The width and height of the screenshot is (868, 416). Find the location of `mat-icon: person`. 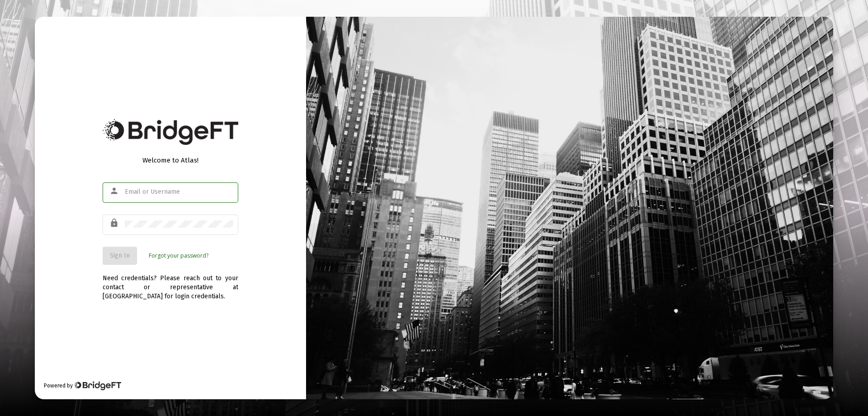

mat-icon: person is located at coordinates (115, 191).